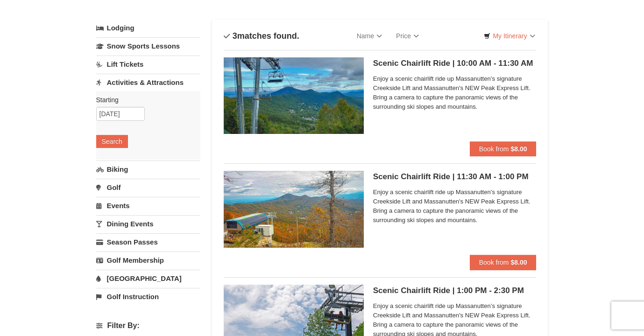 The height and width of the screenshot is (336, 644). What do you see at coordinates (455, 290) in the screenshot?
I see `h5: Scenic Chairlift Ride | 1:00 PM - 2:30 PM` at bounding box center [455, 290].